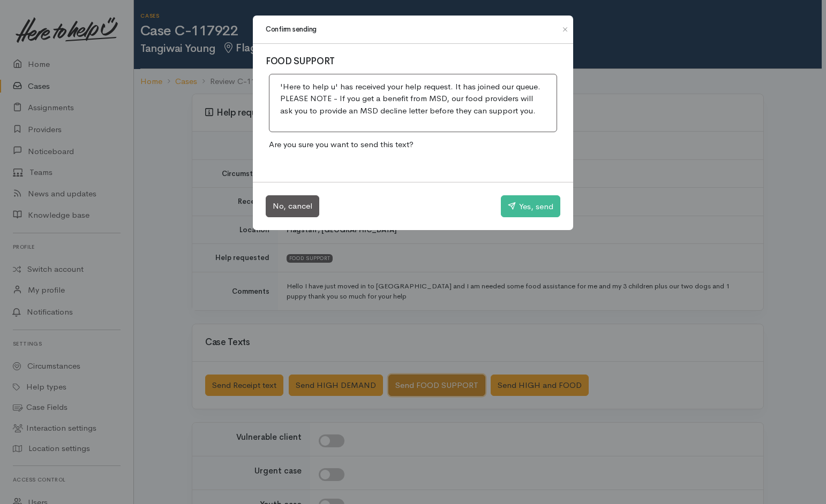 This screenshot has width=826, height=504. I want to click on button: No, cancel, so click(293, 206).